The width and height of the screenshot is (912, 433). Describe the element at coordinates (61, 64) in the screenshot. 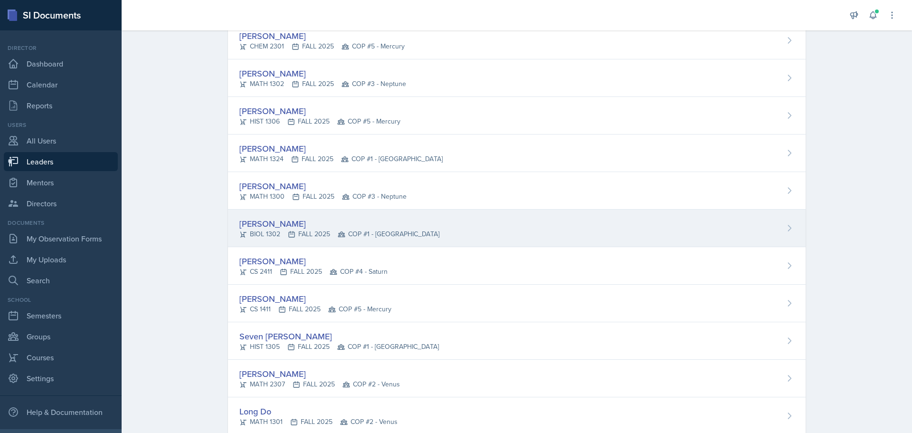

I see `a: Dashboard` at that location.